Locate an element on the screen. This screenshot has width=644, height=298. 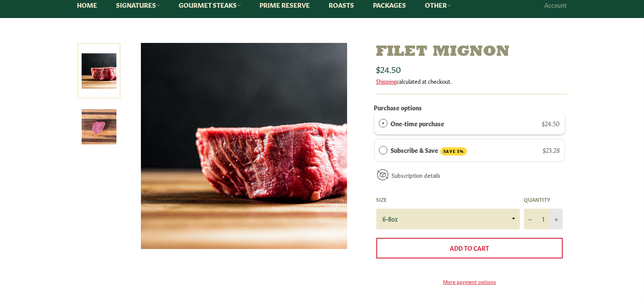
div: calculated at checkout. is located at coordinates (472, 81).